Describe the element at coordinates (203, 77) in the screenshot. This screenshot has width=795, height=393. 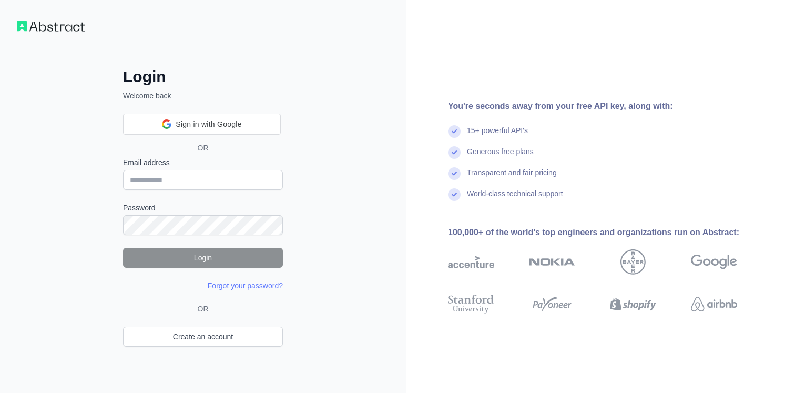
I see `h2: Login` at that location.